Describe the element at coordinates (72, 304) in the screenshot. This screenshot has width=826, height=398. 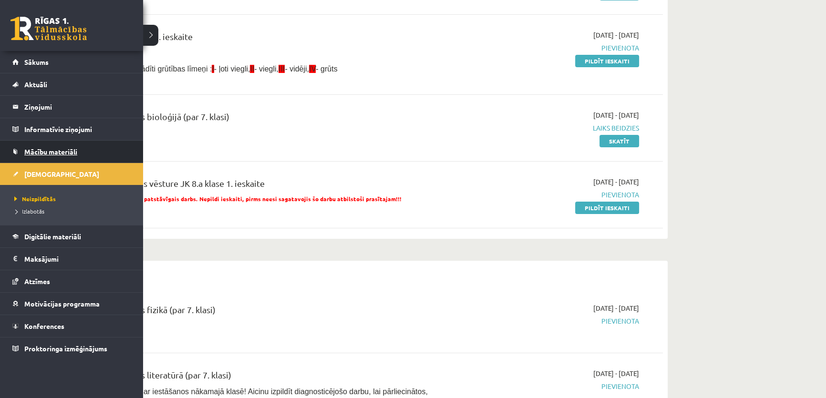
I see `a: Motivācijas programma` at that location.